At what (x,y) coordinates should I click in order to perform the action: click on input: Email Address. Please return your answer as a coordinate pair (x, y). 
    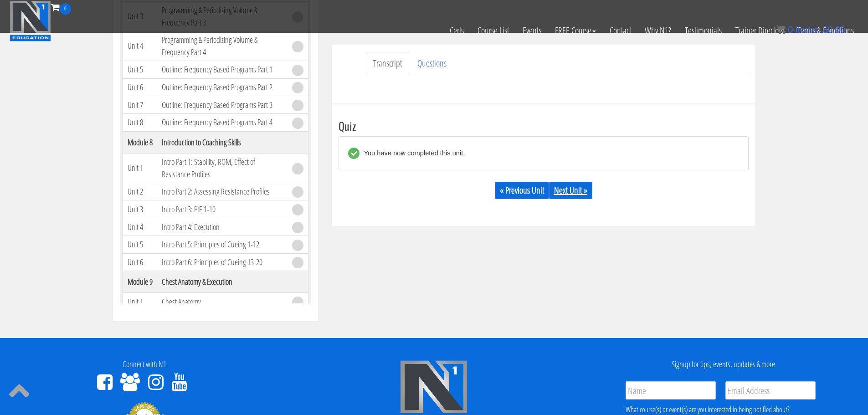
    Looking at the image, I should click on (770, 391).